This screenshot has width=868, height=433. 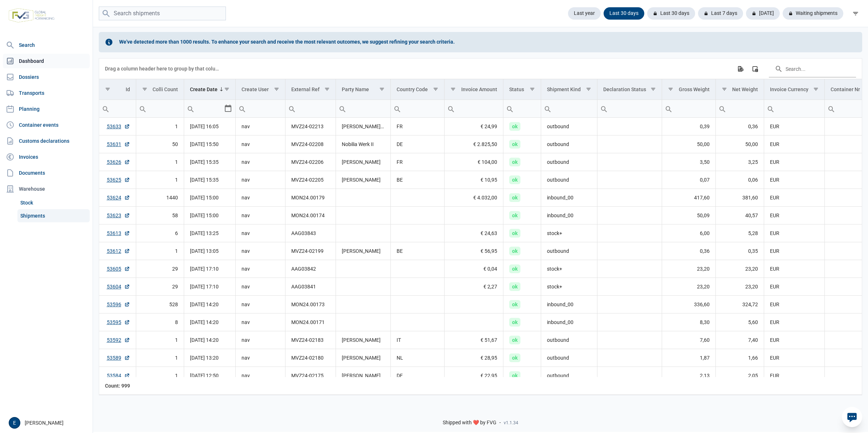 What do you see at coordinates (653, 89) in the screenshot?
I see `span: Show filter options for column 'Declaration Status'` at bounding box center [653, 89].